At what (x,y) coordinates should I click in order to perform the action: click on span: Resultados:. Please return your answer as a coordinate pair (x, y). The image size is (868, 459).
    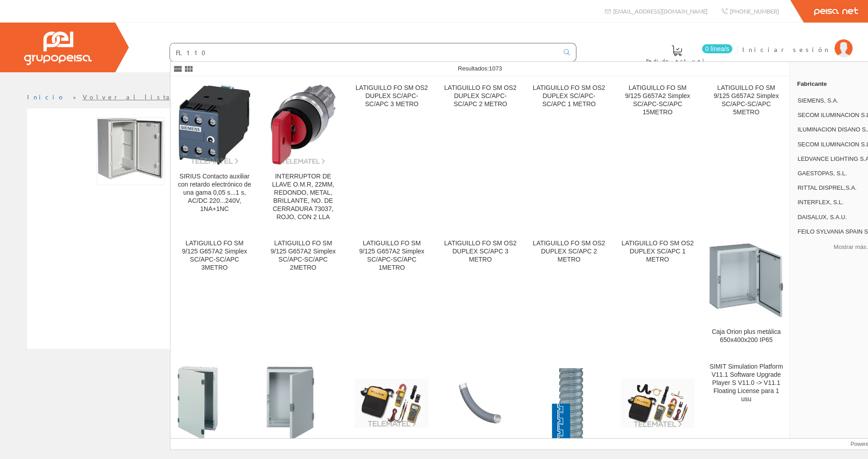
    Looking at the image, I should click on (480, 68).